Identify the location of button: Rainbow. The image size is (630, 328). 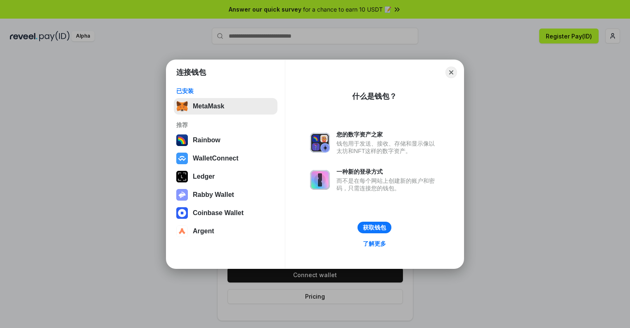
(226, 140).